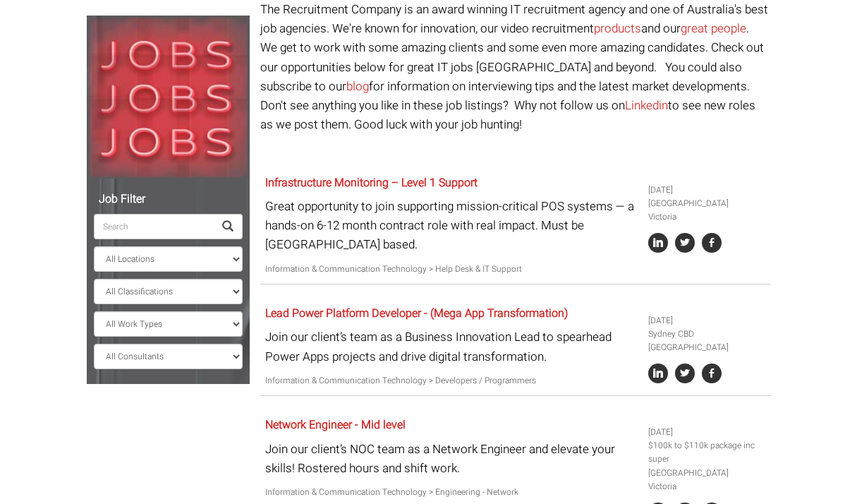  What do you see at coordinates (452, 346) in the screenshot?
I see `p: Join our client’s team as a Business Innovation Lead to spearhead Power Apps projects and drive d...` at bounding box center [452, 346].